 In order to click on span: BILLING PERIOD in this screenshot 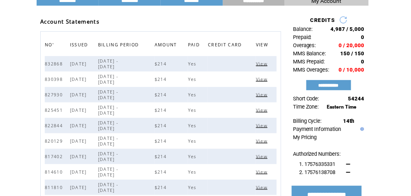, I will do `click(120, 46)`.